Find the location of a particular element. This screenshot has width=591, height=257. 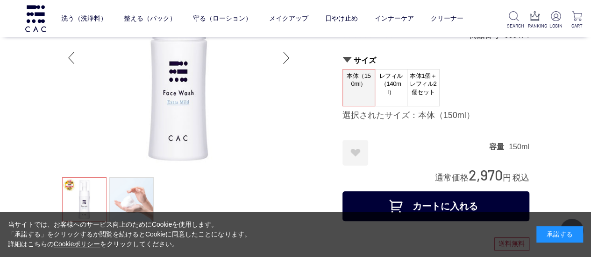

span: 本体1個＋レフィル2個セット is located at coordinates (423, 84).